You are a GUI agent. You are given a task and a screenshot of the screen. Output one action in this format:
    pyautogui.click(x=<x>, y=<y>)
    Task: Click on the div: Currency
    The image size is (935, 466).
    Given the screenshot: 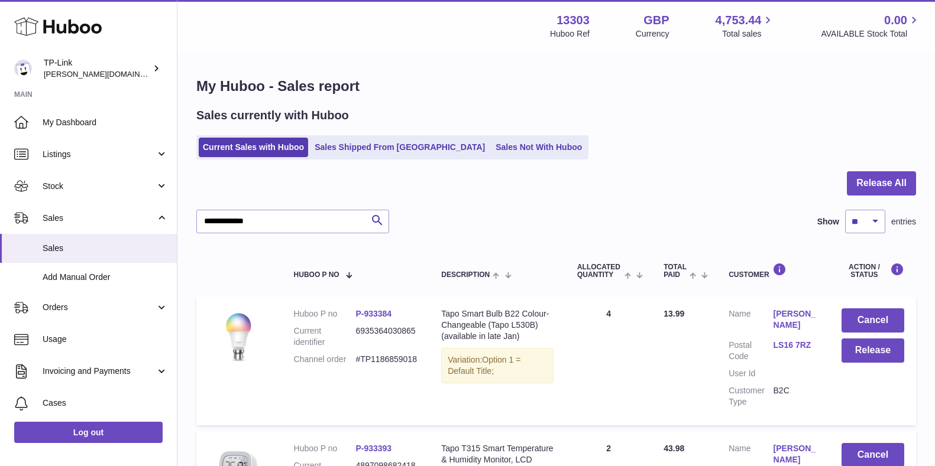 What is the action you would take?
    pyautogui.click(x=652, y=34)
    